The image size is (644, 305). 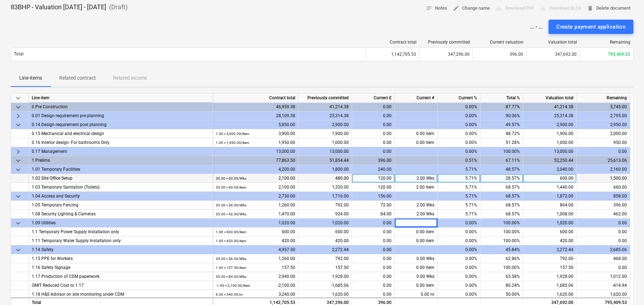 What do you see at coordinates (325, 116) in the screenshot?
I see `div: 25,314.38` at bounding box center [325, 116].